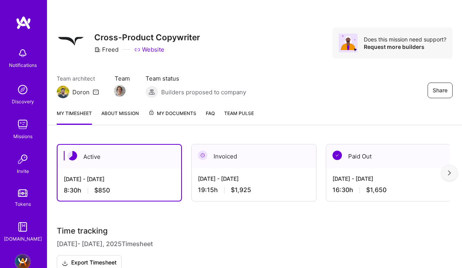 The height and width of the screenshot is (268, 462). What do you see at coordinates (254, 156) in the screenshot?
I see `div: Invoiced` at bounding box center [254, 156].